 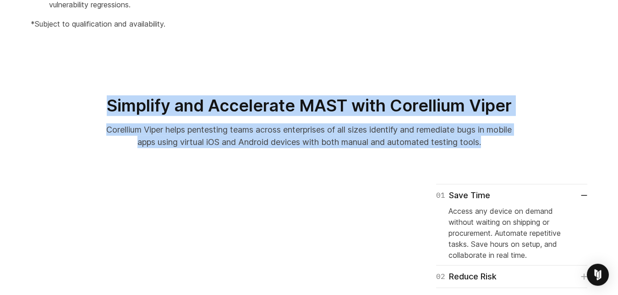 I want to click on a: 02Reduce Risk, so click(x=512, y=276).